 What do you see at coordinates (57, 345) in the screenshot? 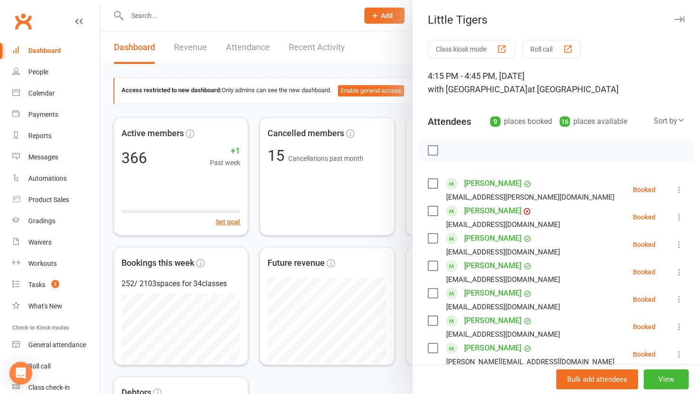
I see `div: General attendance` at bounding box center [57, 345].